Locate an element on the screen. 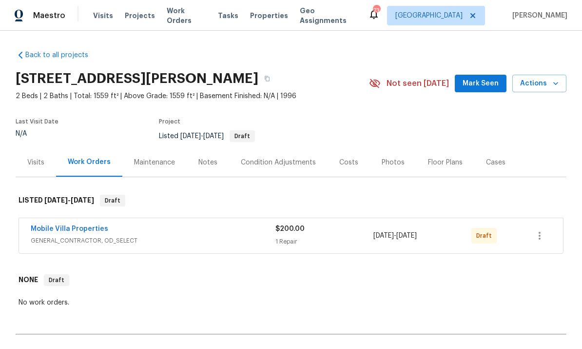 The width and height of the screenshot is (582, 349). span: Visits is located at coordinates (103, 16).